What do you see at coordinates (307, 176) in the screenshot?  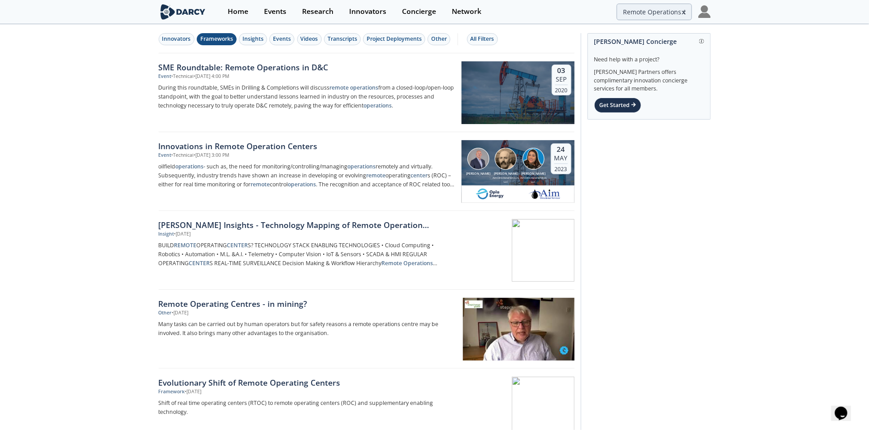 I see `p: oilfield - such as, the need for monitoring/controlling/managing remotely and virtually. Subseque...` at bounding box center [307, 176].